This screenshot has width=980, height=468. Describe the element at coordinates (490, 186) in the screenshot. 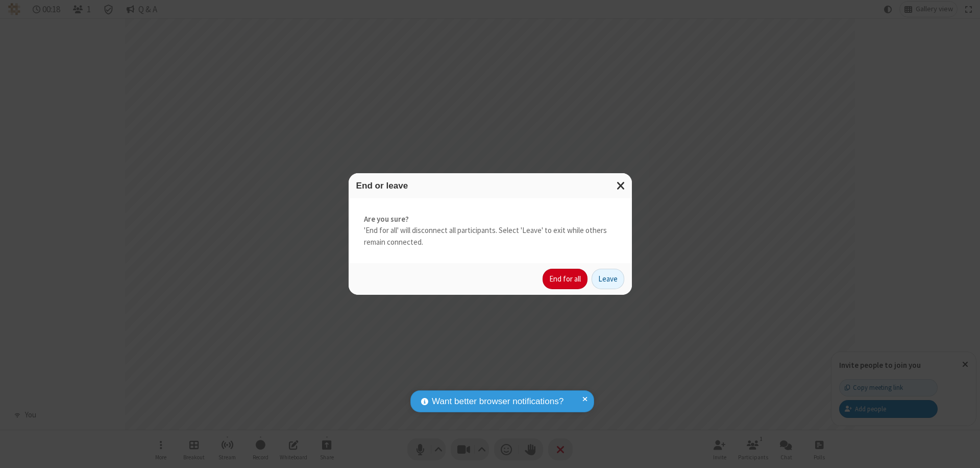

I see `h3: End or leave` at that location.